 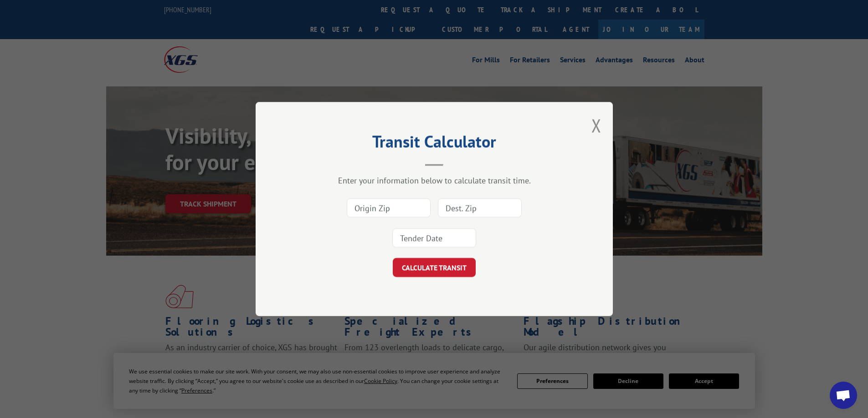 I want to click on input: Tender Date, so click(x=434, y=238).